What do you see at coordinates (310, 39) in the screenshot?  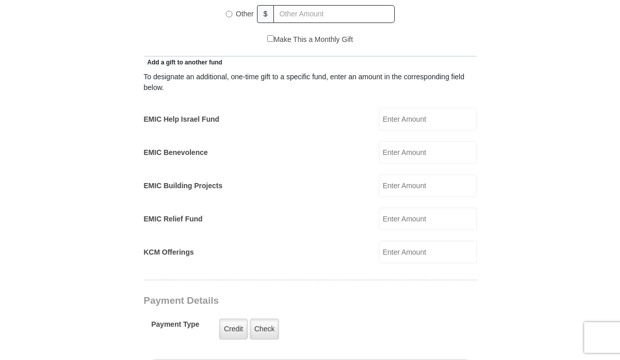 I see `label: Make This a Monthly Gift` at bounding box center [310, 39].